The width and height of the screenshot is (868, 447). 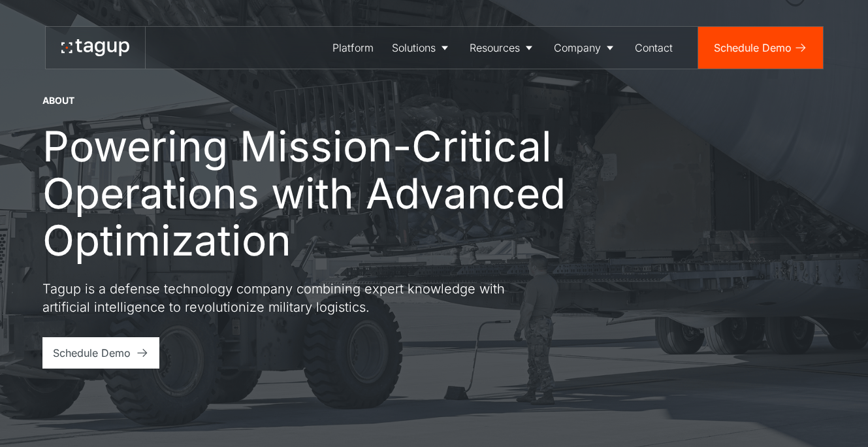 What do you see at coordinates (413, 48) in the screenshot?
I see `div: Solutions` at bounding box center [413, 48].